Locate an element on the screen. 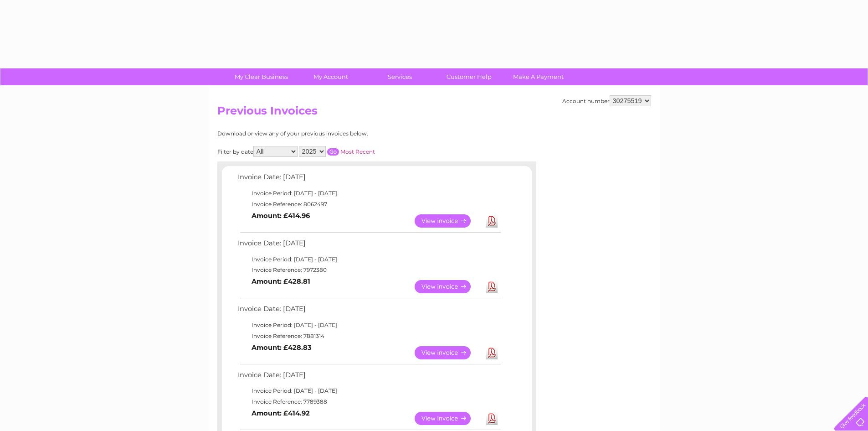  div: Filter by date is located at coordinates (337, 152).